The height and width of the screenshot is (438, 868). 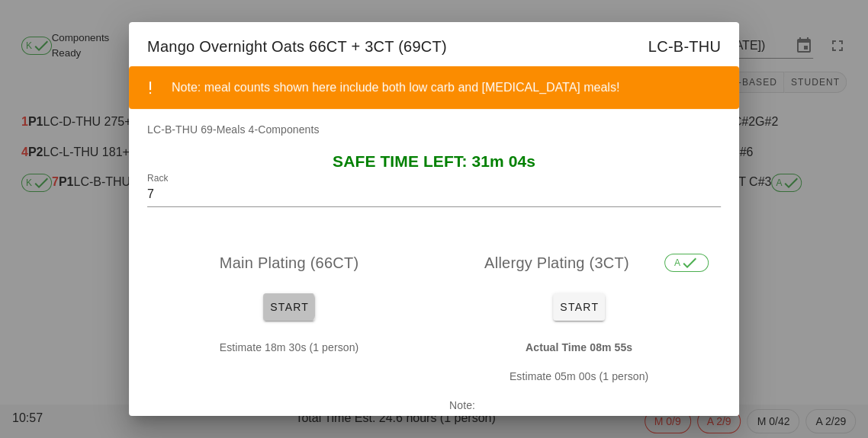 I want to click on label: Rack, so click(x=157, y=179).